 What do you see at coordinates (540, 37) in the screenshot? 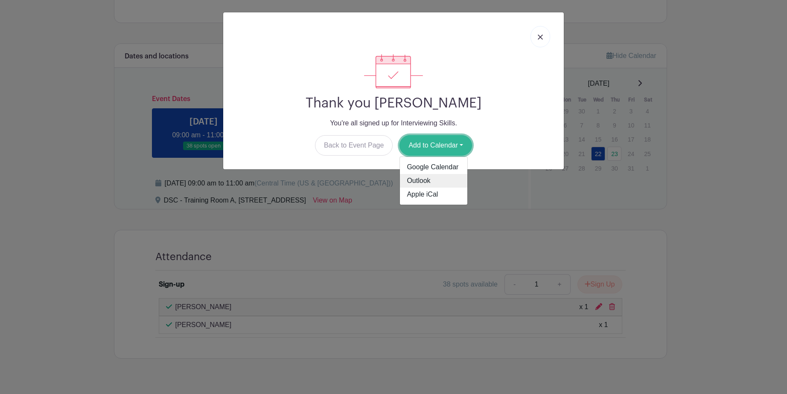
I see `img: close_button-5f87c8562297e5c2d7936805f587ecaba9071eb48480494691a3f1689db116b3.svg` at bounding box center [540, 37].